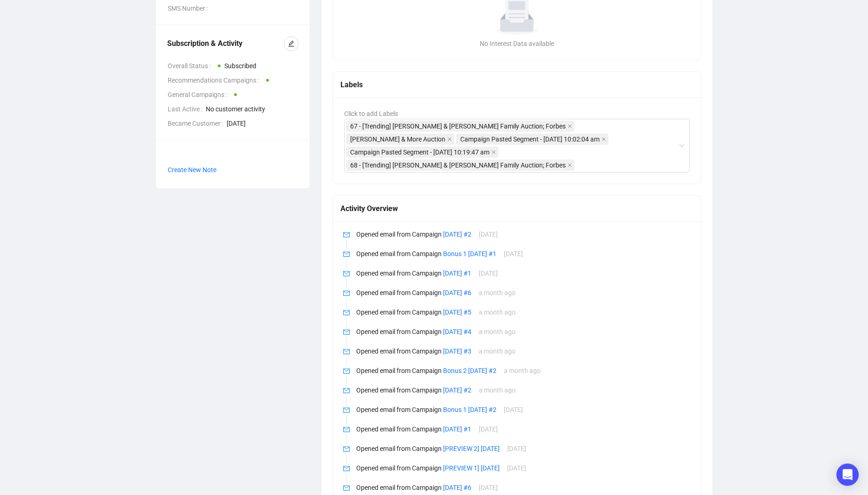  What do you see at coordinates (517, 85) in the screenshot?
I see `div: Labels` at bounding box center [517, 85].